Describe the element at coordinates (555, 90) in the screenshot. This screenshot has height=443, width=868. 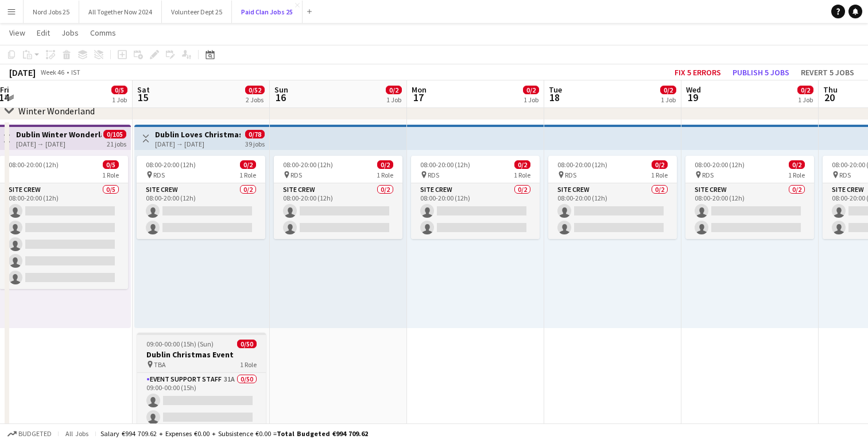
I see `span: Tue` at that location.